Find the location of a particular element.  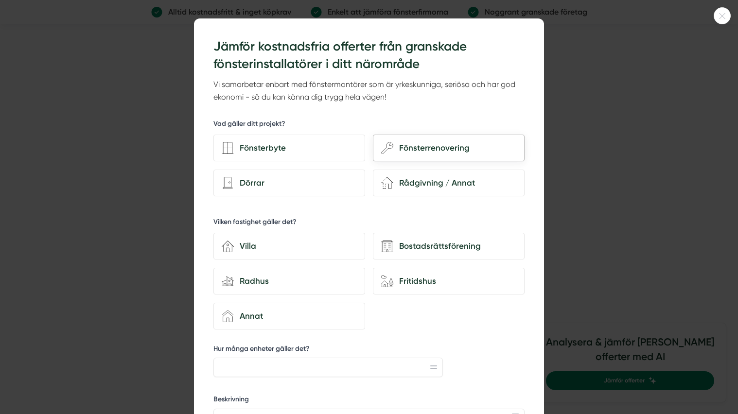

label: Beskrivning is located at coordinates (369, 400).